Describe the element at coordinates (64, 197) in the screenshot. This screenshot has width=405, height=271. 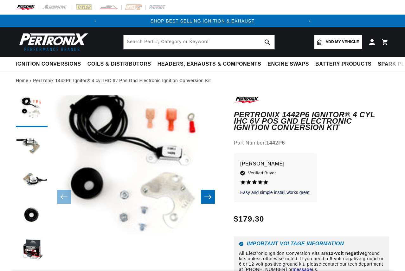
I see `button: Slide left` at that location.